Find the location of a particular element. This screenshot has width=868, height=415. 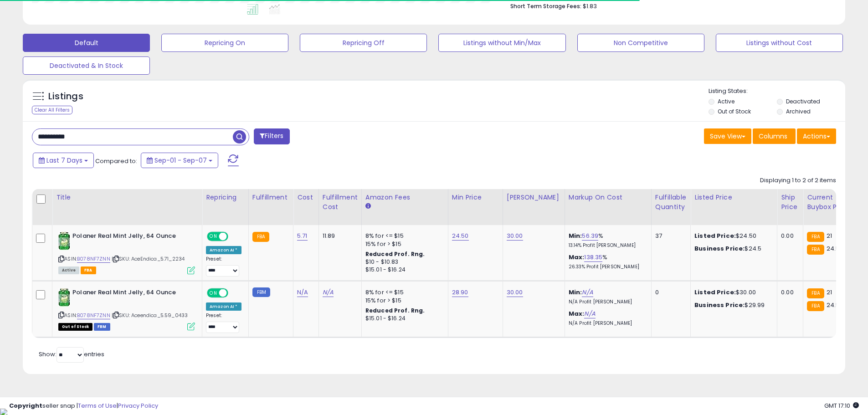

b: Polaner Real Mint Jelly, 64 Ounce is located at coordinates (127, 238).